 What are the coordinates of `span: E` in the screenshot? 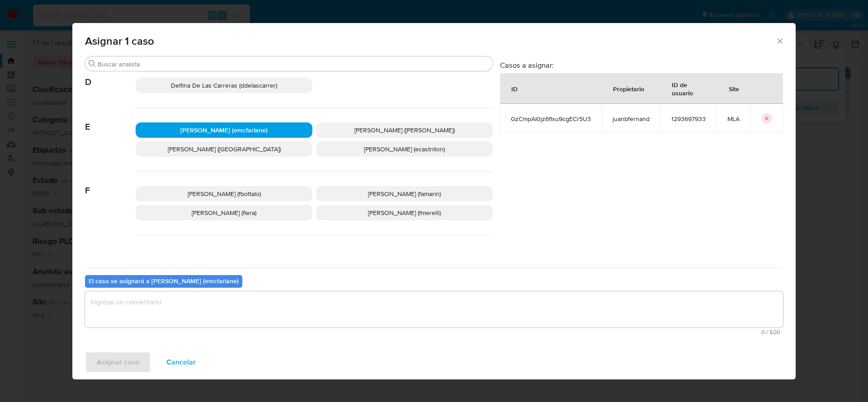 It's located at (110, 120).